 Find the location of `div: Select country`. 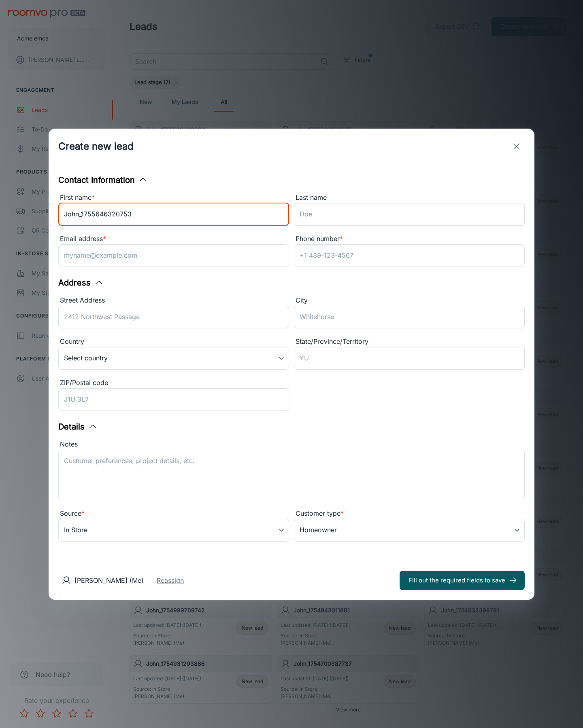

div: Select country is located at coordinates (174, 358).